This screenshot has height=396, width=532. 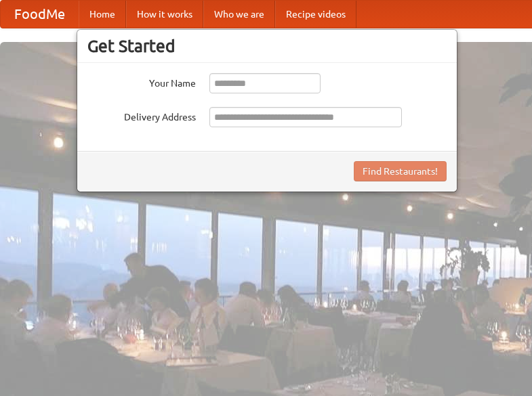 I want to click on label: Your Name, so click(x=142, y=81).